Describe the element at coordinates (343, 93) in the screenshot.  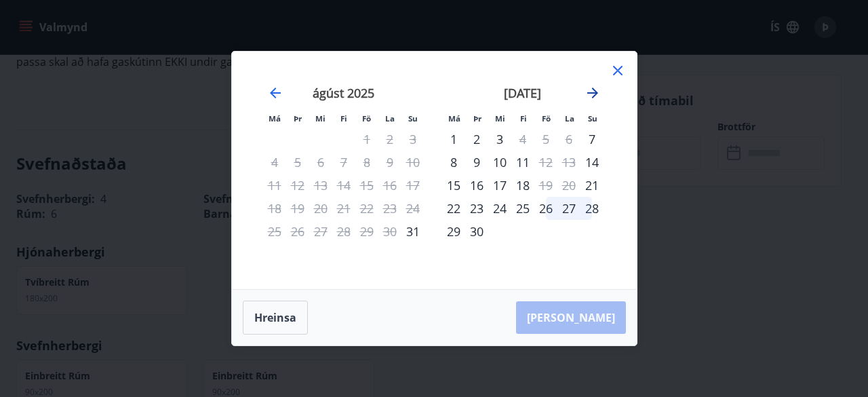
I see `strong: ágúst 2025` at that location.